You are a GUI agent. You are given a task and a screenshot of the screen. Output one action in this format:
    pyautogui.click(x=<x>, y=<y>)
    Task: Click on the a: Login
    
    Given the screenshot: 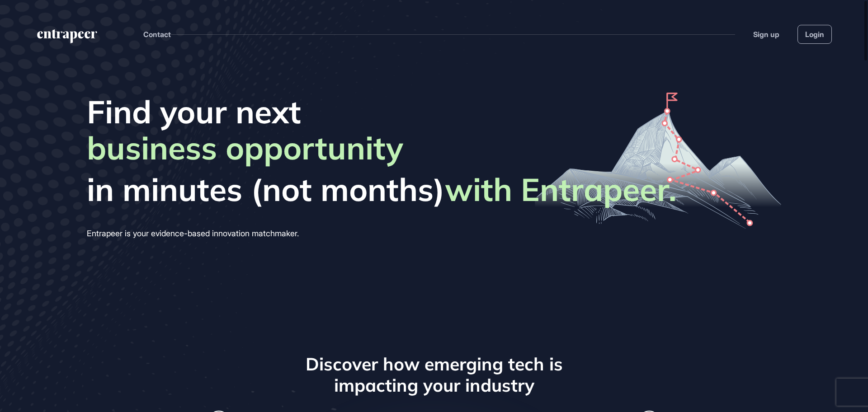 What is the action you would take?
    pyautogui.click(x=815, y=34)
    